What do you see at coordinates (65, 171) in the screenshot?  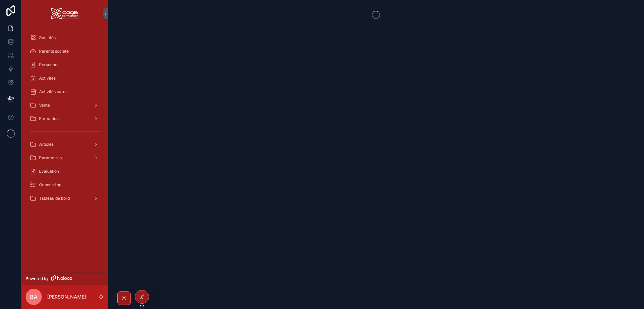 I see `a: Evaluation` at bounding box center [65, 171].